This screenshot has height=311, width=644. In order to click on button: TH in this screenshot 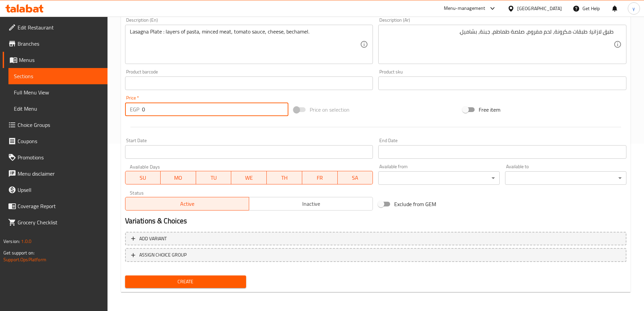, I will do `click(285, 177)`.